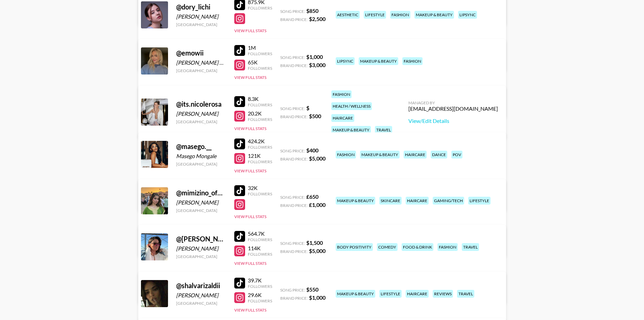  I want to click on strong: $ 3,000, so click(317, 65).